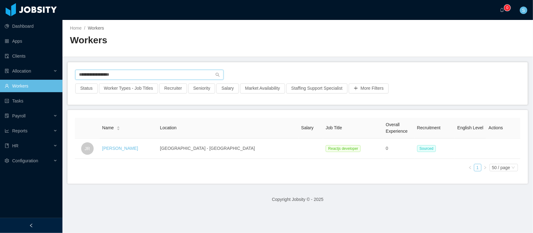 The height and width of the screenshot is (233, 533). Describe the element at coordinates (173, 89) in the screenshot. I see `button: Recruiter` at that location.